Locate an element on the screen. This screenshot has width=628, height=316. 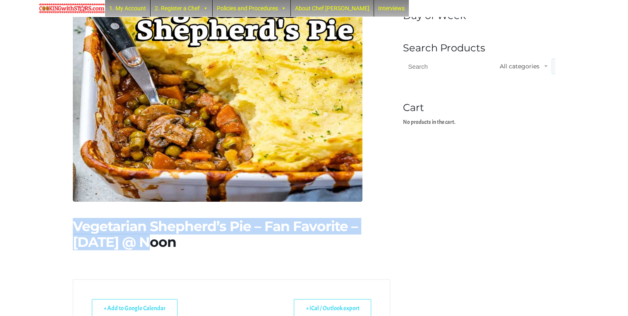
input: Search is located at coordinates (447, 66).